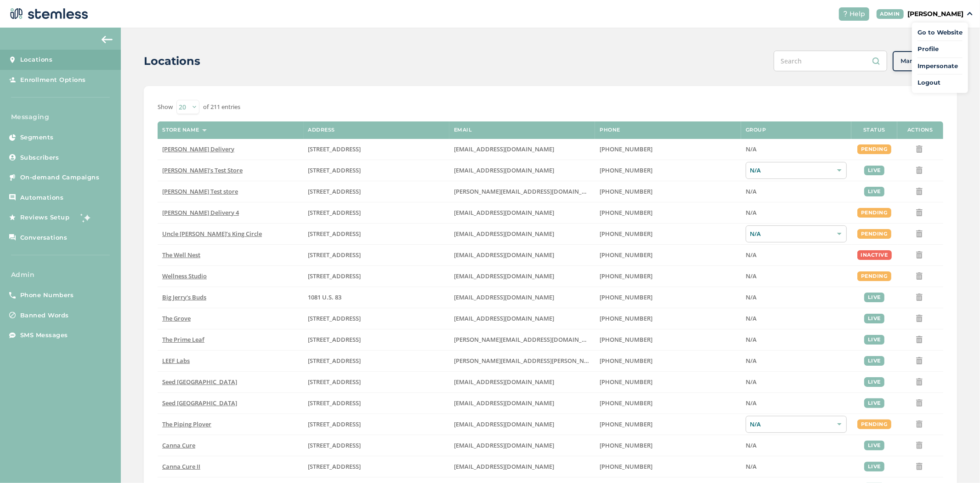  What do you see at coordinates (172, 61) in the screenshot?
I see `h2: Locations` at bounding box center [172, 61].